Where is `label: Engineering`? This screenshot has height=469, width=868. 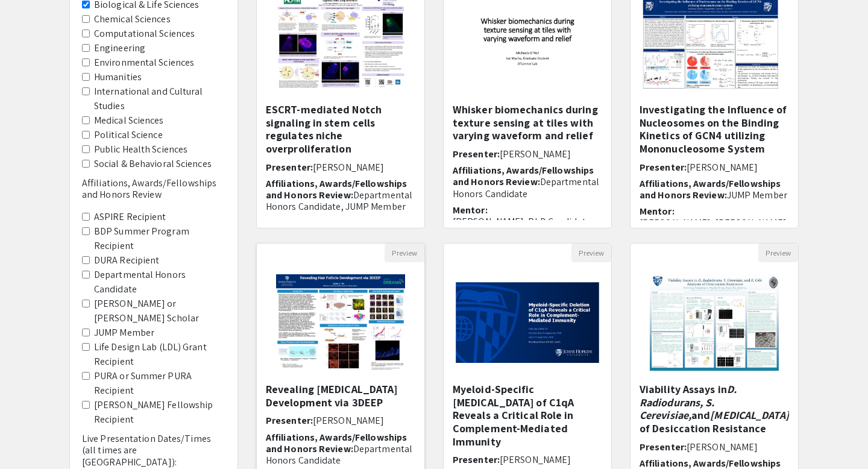
label: Engineering is located at coordinates (120, 49).